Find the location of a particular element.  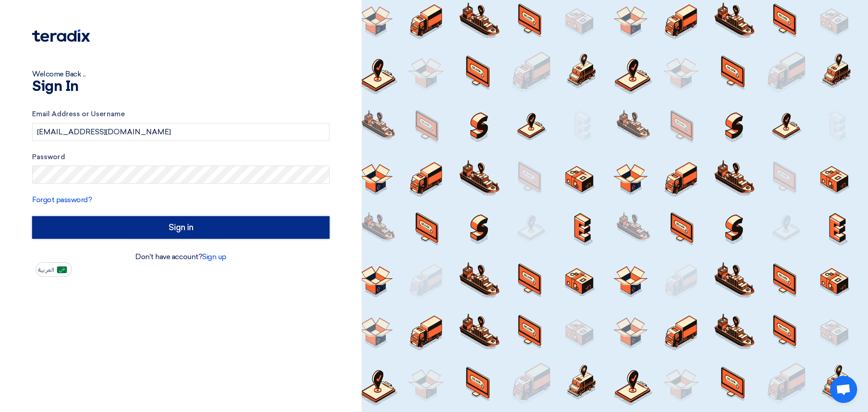

h1: Sign In is located at coordinates (181, 86).